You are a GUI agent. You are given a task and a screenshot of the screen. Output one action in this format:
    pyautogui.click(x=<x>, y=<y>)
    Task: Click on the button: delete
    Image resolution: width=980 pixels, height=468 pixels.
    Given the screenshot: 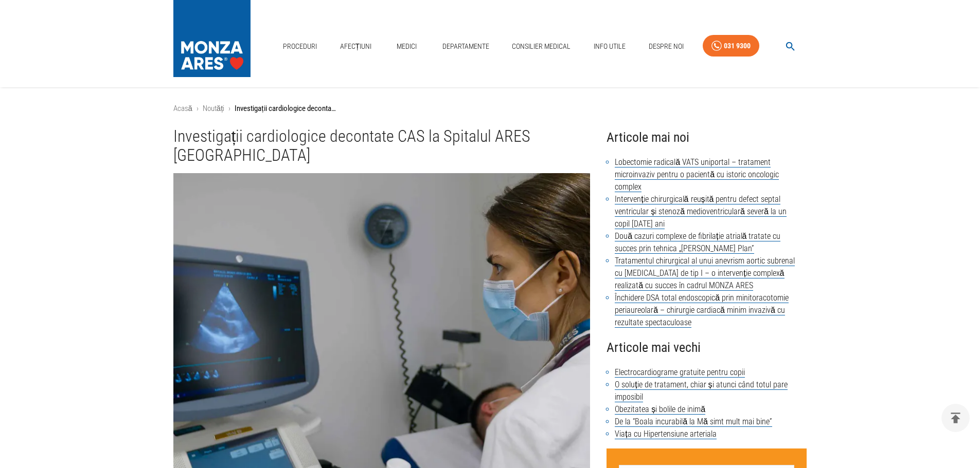 What is the action you would take?
    pyautogui.click(x=955, y=418)
    